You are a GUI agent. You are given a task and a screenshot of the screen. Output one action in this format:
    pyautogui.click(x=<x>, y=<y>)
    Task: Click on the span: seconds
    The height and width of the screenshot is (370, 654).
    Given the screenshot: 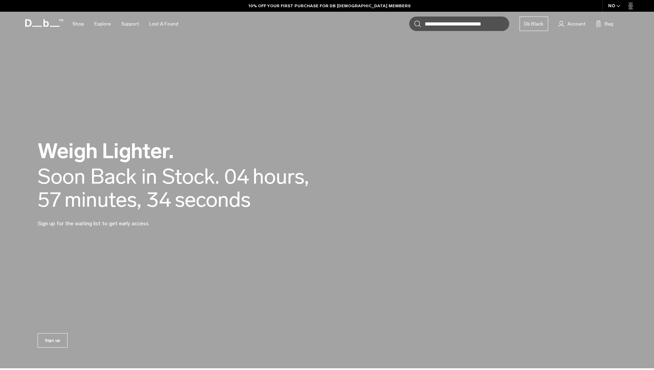 What is the action you would take?
    pyautogui.click(x=213, y=200)
    